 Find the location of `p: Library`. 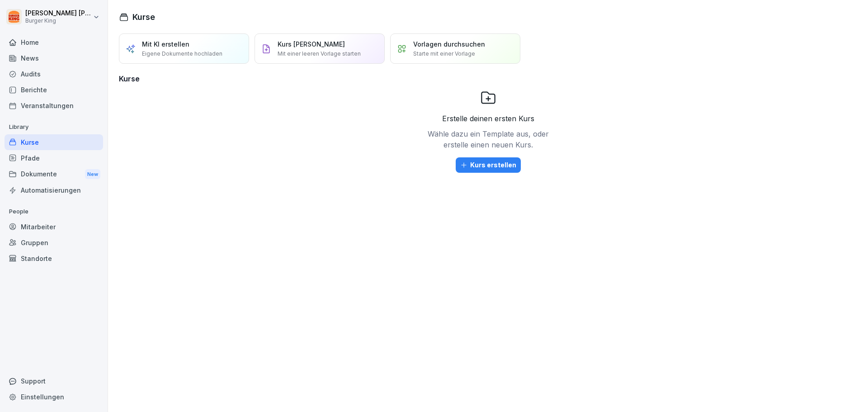

p: Library is located at coordinates (54, 127).